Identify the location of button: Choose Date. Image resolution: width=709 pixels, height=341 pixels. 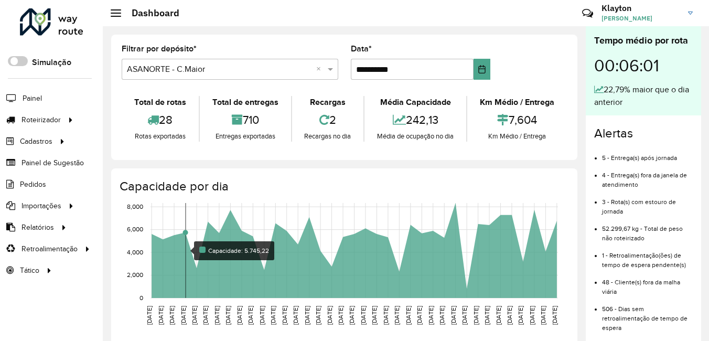
(482, 69).